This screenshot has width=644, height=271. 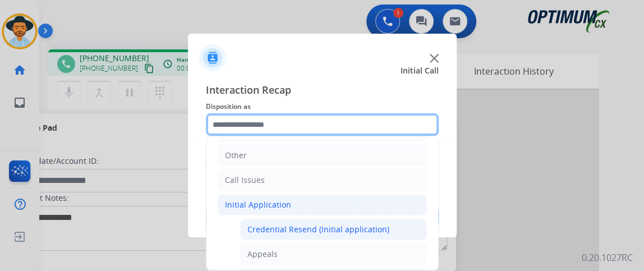 What do you see at coordinates (322, 106) in the screenshot?
I see `span: Disposition as` at bounding box center [322, 106].